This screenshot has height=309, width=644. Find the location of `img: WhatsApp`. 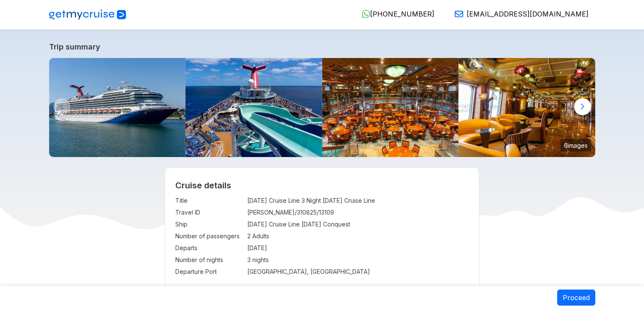

img: WhatsApp is located at coordinates (365, 14).